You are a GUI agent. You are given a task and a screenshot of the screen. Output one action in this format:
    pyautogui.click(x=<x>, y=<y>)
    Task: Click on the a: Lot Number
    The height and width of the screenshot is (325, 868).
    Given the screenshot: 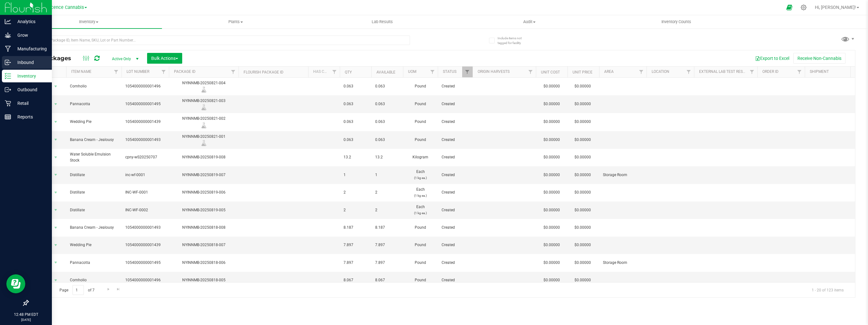 What is the action you would take?
    pyautogui.click(x=138, y=72)
    